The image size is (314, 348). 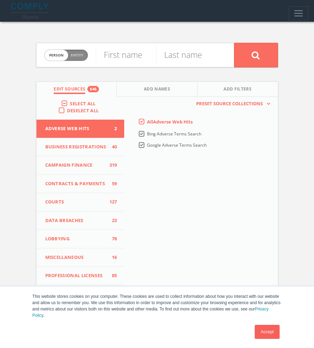 I want to click on span: 319, so click(x=112, y=165).